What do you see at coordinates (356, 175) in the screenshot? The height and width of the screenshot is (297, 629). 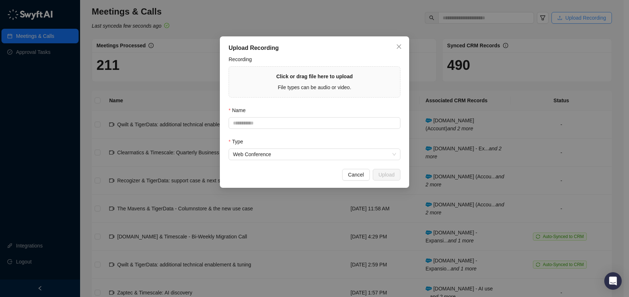 I see `button: Cancel` at bounding box center [356, 175].